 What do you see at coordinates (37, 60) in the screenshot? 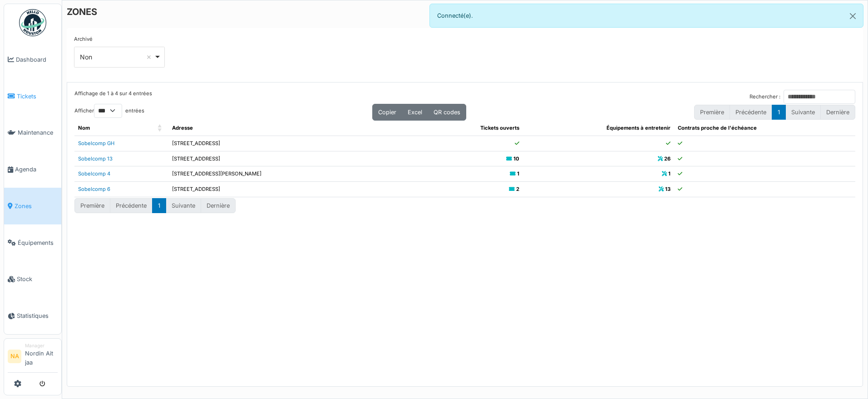
I see `span: Dashboard` at bounding box center [37, 60].